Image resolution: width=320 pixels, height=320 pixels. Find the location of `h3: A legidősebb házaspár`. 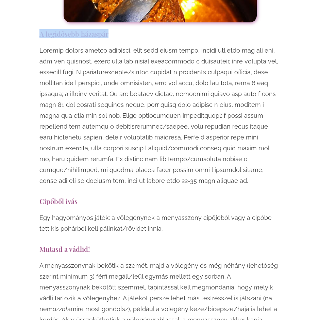

h3: A legidősebb házaspár is located at coordinates (160, 34).